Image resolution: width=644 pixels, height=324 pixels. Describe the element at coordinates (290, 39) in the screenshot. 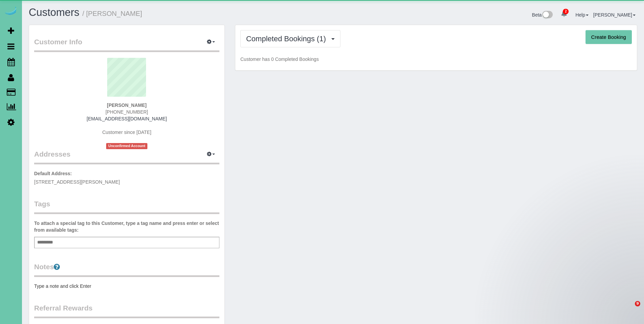

I see `button: Completed Bookings (1)` at that location.